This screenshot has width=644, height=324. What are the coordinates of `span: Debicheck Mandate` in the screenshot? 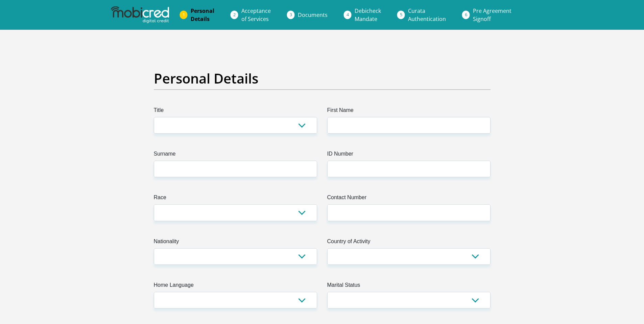 It's located at (368, 15).